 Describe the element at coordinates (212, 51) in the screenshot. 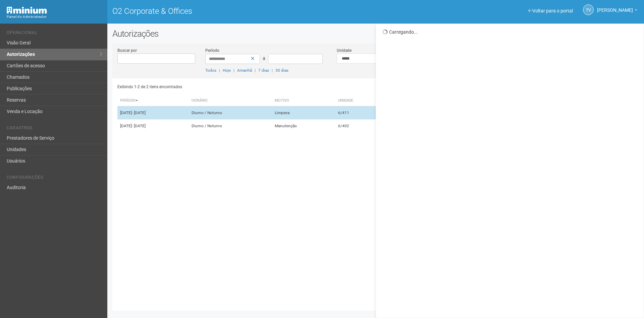

I see `label: Período` at that location.